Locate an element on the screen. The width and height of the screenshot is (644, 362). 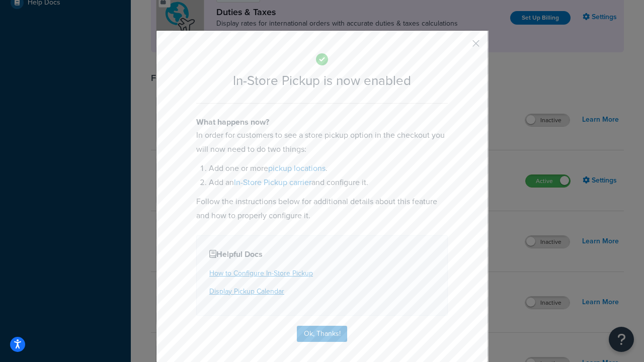
li: Add one or more . is located at coordinates (328, 169).